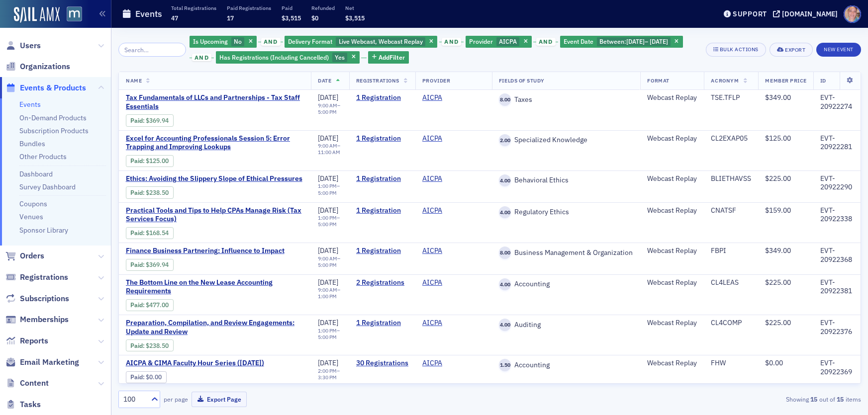  What do you see at coordinates (34, 204) in the screenshot?
I see `a: Coupons` at bounding box center [34, 204].